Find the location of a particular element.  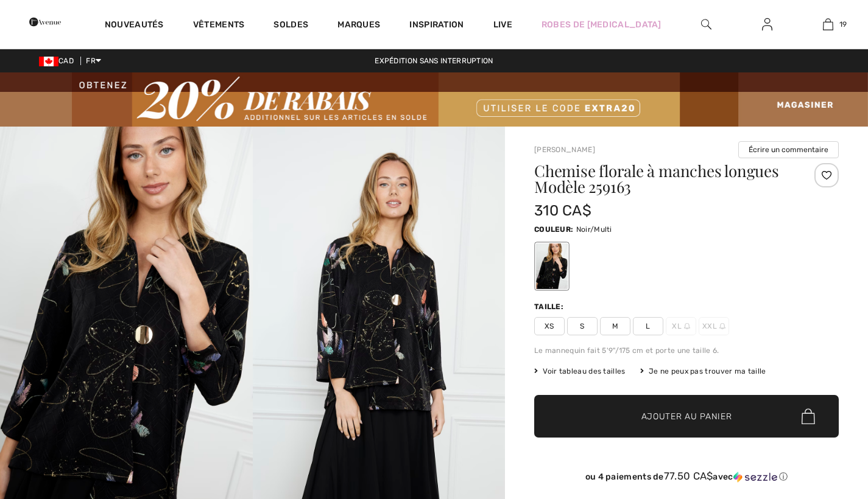

img: recherche is located at coordinates (706, 24).